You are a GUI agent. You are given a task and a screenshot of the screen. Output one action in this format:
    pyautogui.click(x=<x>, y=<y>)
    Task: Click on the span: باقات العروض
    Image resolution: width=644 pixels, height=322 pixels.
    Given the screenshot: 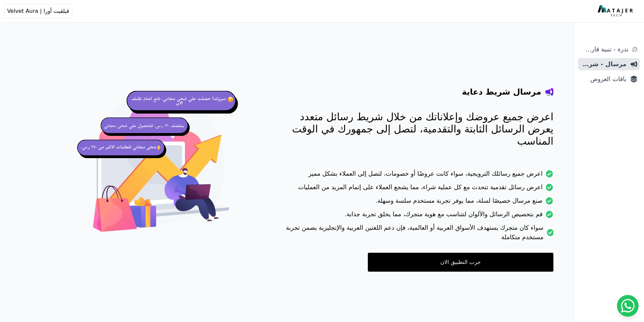 What is the action you would take?
    pyautogui.click(x=603, y=79)
    